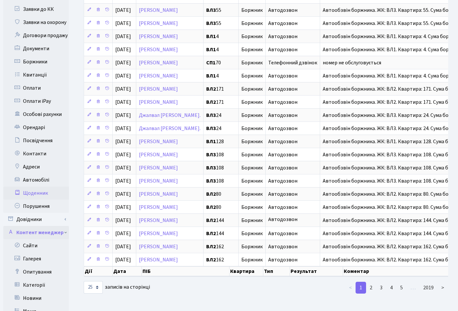 The height and width of the screenshot is (311, 458). Describe the element at coordinates (36, 127) in the screenshot. I see `a: Орендарі` at that location.